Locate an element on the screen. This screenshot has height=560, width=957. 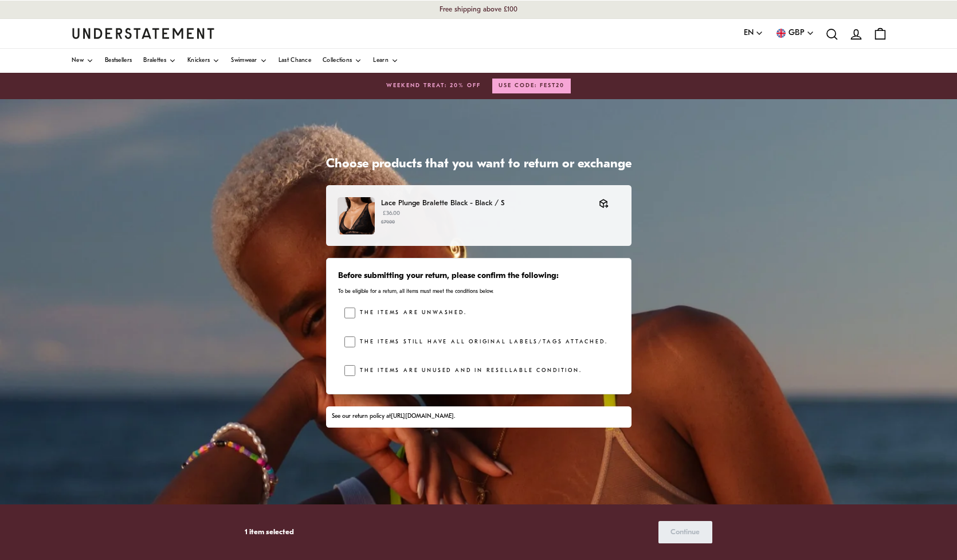
a: WEEKEND TREAT: 20% OFFUSE CODE: FEST20 is located at coordinates (479, 86).